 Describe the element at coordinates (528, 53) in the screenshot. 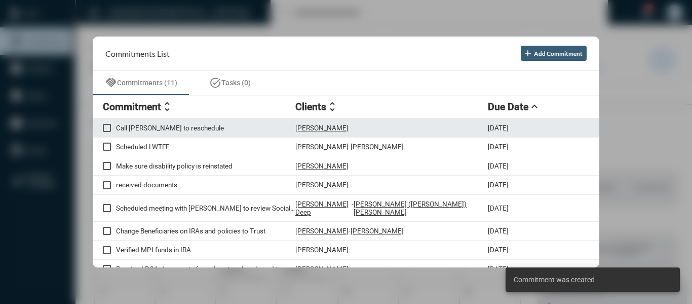

I see `mat-icon: add` at that location.